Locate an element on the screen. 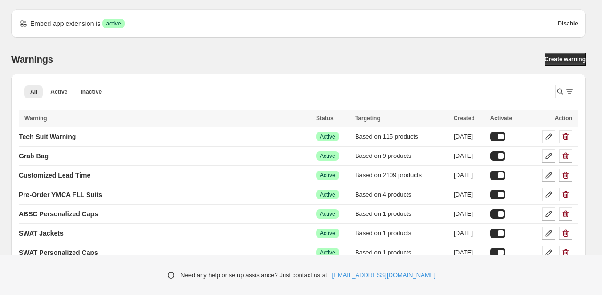 Image resolution: width=602 pixels, height=295 pixels. div: Based on 9 products is located at coordinates (402, 156).